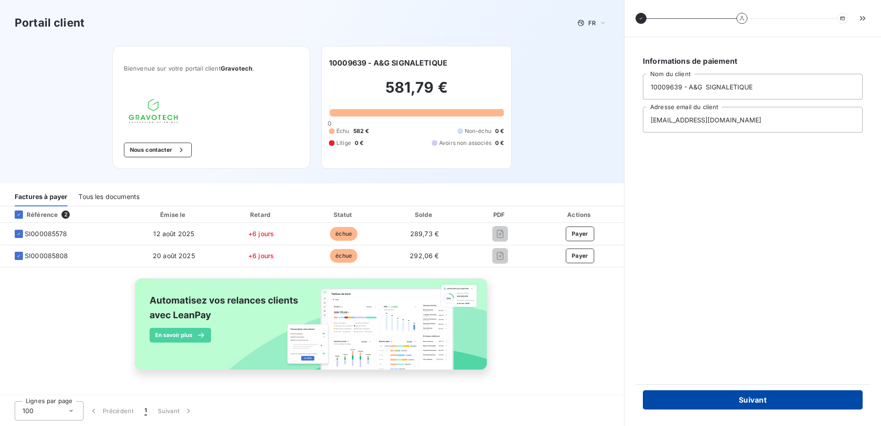 This screenshot has height=426, width=881. What do you see at coordinates (153, 111) in the screenshot?
I see `img: Company logo` at bounding box center [153, 111].